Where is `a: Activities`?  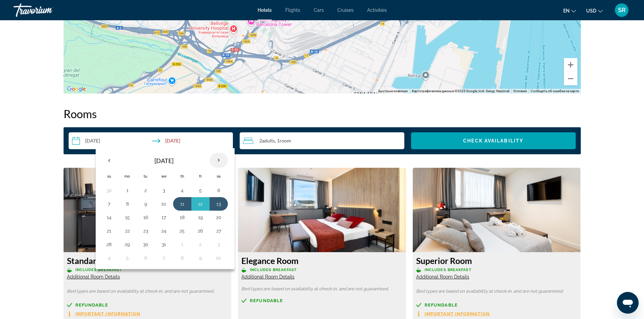 a: Activities is located at coordinates (377, 10).